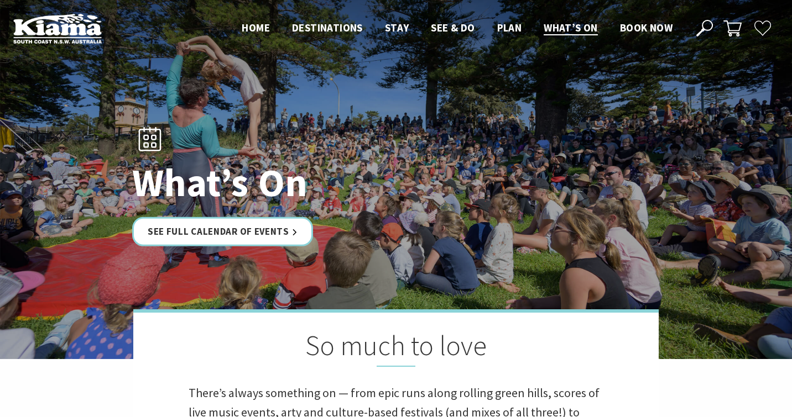 This screenshot has height=417, width=792. Describe the element at coordinates (509, 28) in the screenshot. I see `span: Plan` at that location.